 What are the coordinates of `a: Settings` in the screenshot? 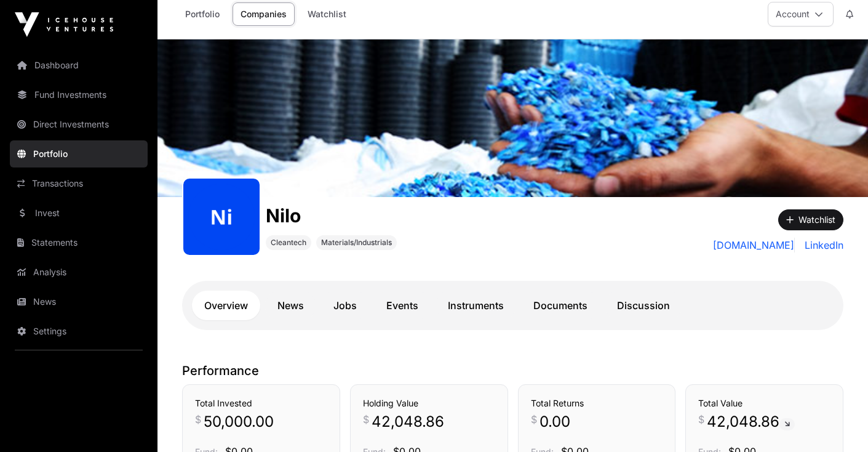 It's located at (79, 331).